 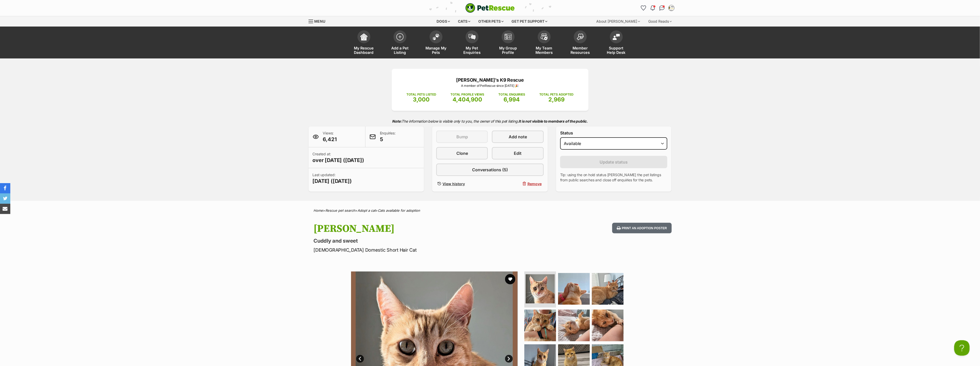 What do you see at coordinates (517, 137) in the screenshot?
I see `span: Add note` at bounding box center [517, 137].